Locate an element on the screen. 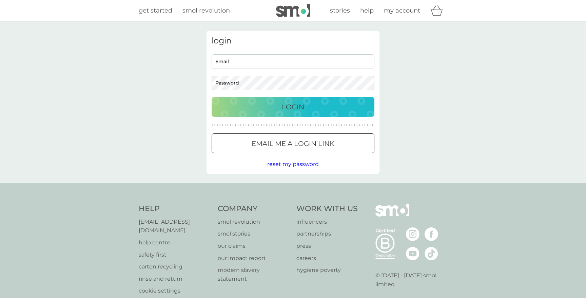 The image size is (586, 298). a: influencers is located at coordinates (327, 222).